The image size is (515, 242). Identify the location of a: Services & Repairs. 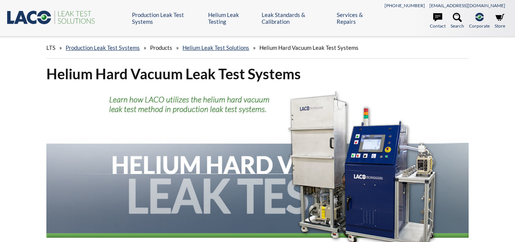
(359, 18).